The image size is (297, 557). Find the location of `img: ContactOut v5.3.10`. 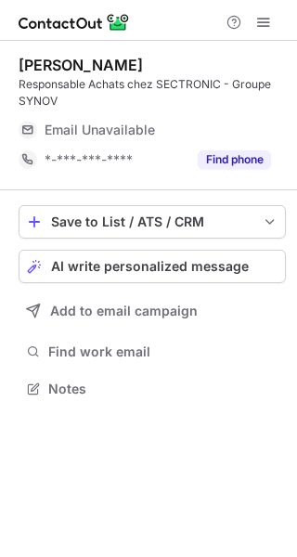

img: ContactOut v5.3.10 is located at coordinates (74, 22).